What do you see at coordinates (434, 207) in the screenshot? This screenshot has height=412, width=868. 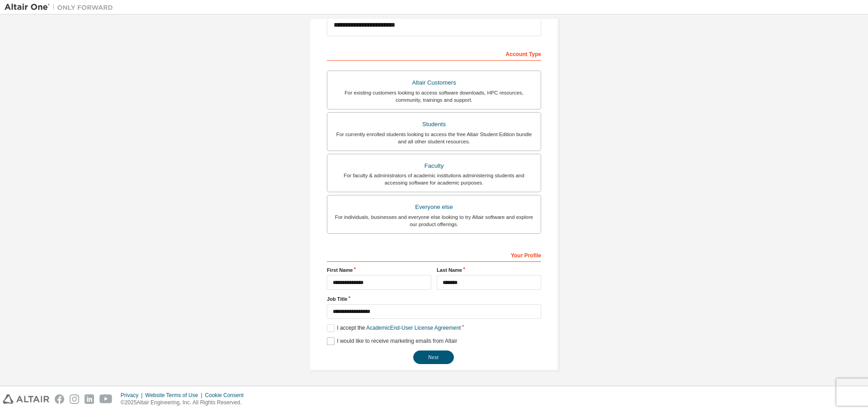 I see `div: Everyone else` at bounding box center [434, 207].